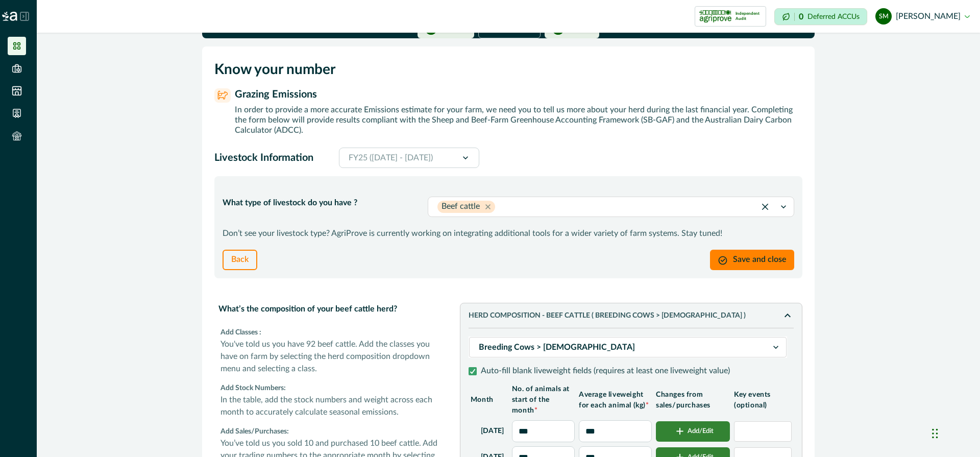 The height and width of the screenshot is (457, 980). I want to click on p: You've told us you have 92 beef cattle. Add the classes you have on farm by selecting the herd co..., so click(334, 356).